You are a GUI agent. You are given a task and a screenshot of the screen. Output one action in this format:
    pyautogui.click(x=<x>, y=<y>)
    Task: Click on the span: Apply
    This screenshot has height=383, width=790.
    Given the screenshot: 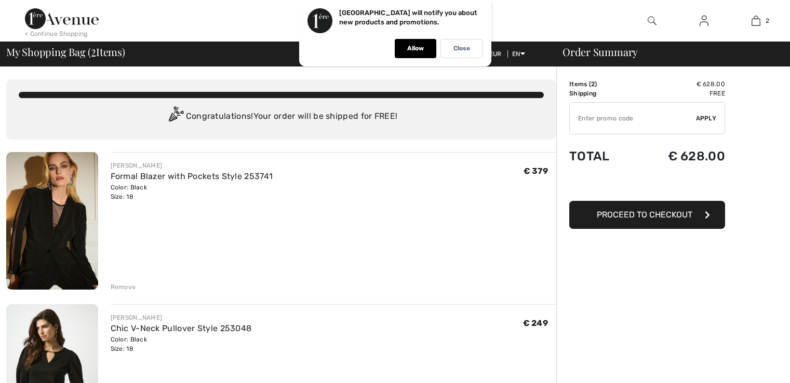 What is the action you would take?
    pyautogui.click(x=707, y=118)
    